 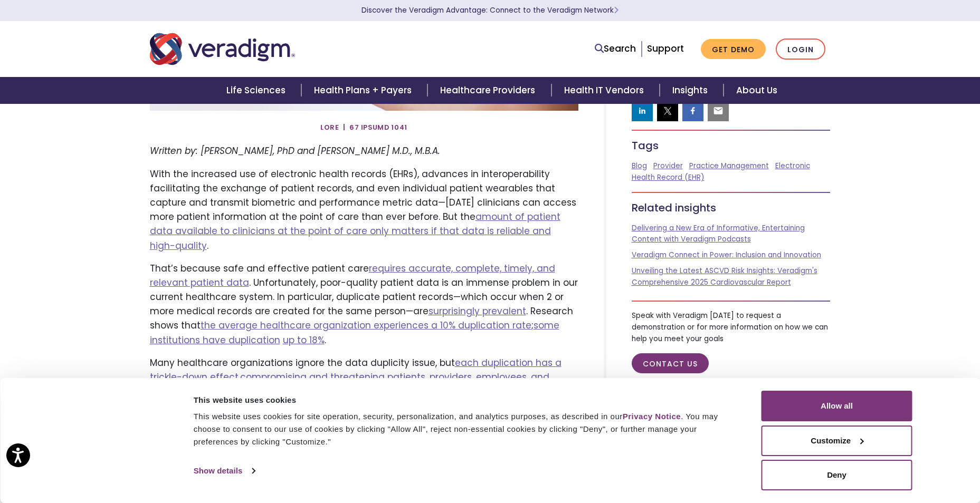 What do you see at coordinates (836, 475) in the screenshot?
I see `button: Deny` at bounding box center [836, 475].